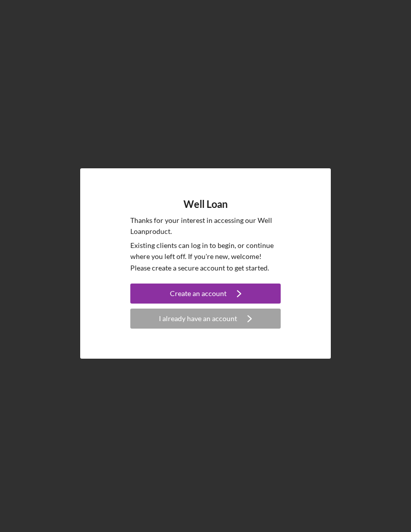 The width and height of the screenshot is (411, 532). What do you see at coordinates (198, 318) in the screenshot?
I see `div: I already have an account` at bounding box center [198, 318].